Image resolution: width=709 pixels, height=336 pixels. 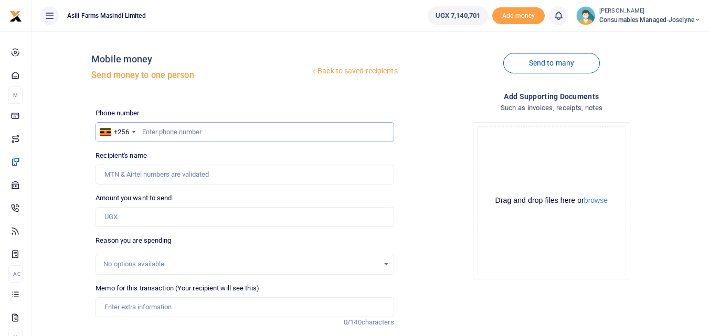 I want to click on li: M, so click(x=15, y=95).